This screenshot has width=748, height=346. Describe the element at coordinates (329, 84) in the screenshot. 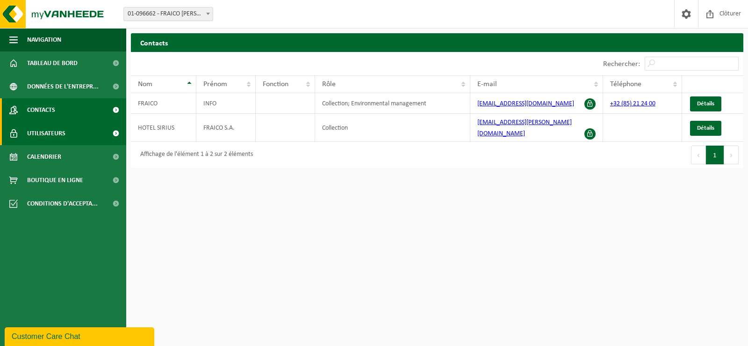

I see `span: Rôle` at that location.